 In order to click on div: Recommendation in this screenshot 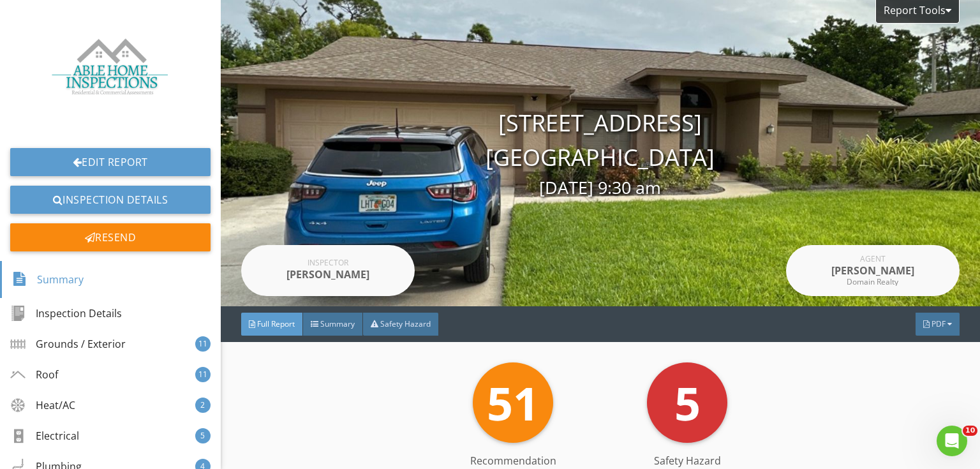, I will do `click(513, 461)`.